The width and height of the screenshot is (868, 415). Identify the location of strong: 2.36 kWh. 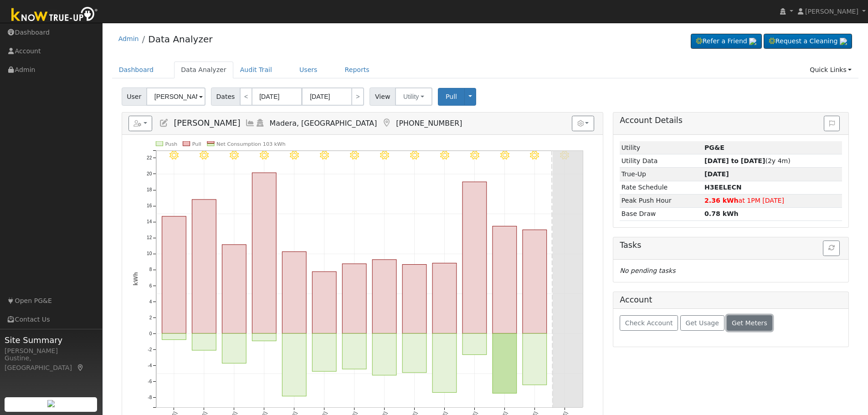
(721, 200).